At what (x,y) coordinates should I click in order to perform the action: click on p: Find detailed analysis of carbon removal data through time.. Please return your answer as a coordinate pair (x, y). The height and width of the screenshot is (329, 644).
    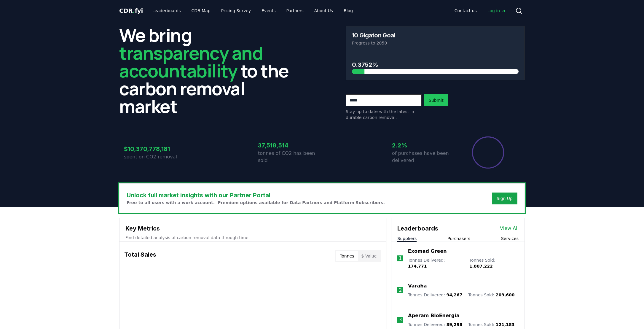
    Looking at the image, I should click on (253, 238).